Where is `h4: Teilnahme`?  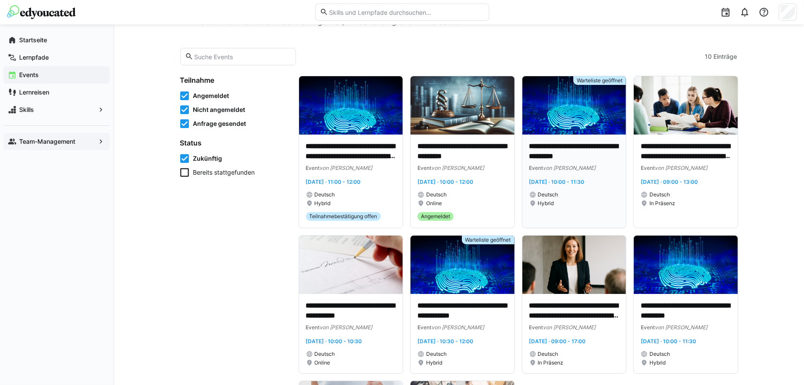
h4: Teilnahme is located at coordinates (234, 80).